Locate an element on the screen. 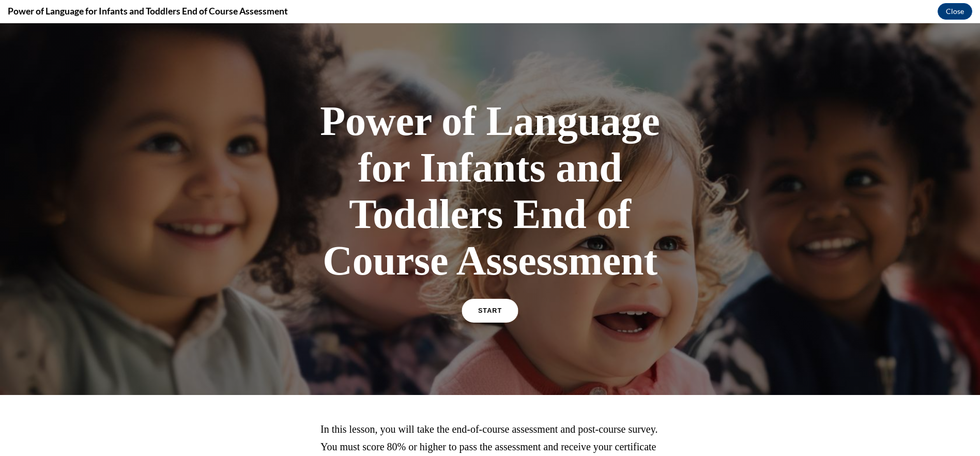  button: Close is located at coordinates (955, 12).